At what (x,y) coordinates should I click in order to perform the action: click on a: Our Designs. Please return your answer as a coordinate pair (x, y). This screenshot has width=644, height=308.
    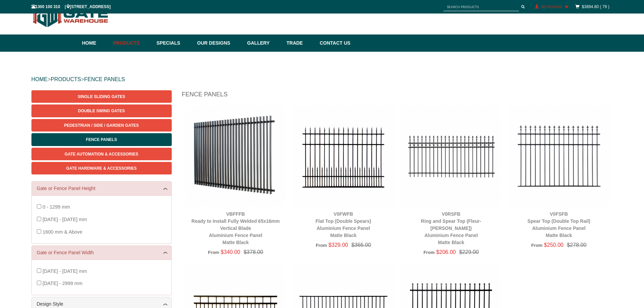
    Looking at the image, I should click on (219, 43).